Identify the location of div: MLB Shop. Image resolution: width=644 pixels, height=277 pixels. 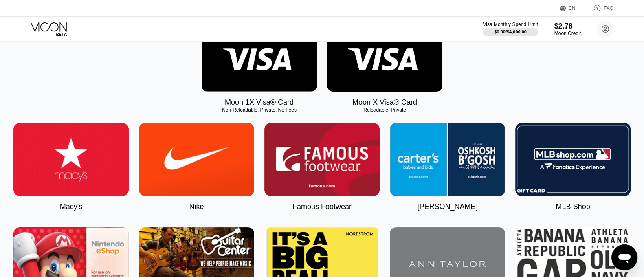
(572, 207).